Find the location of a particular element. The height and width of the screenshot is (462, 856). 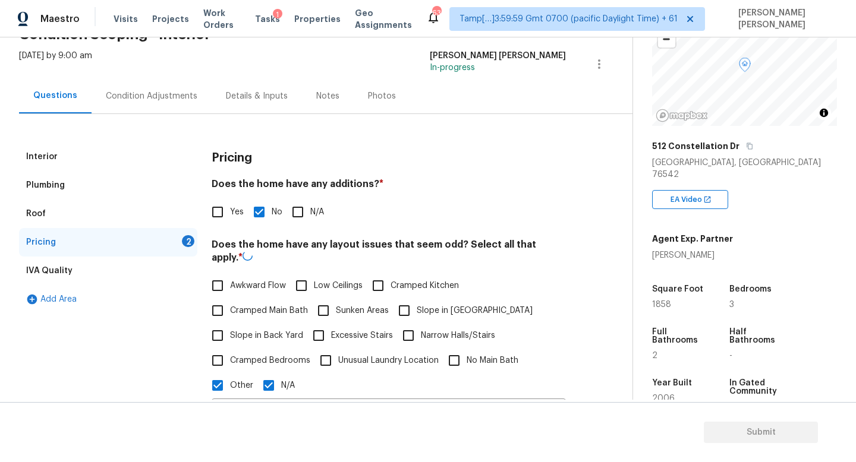

h4: Does the home have any additions? is located at coordinates (389, 187).